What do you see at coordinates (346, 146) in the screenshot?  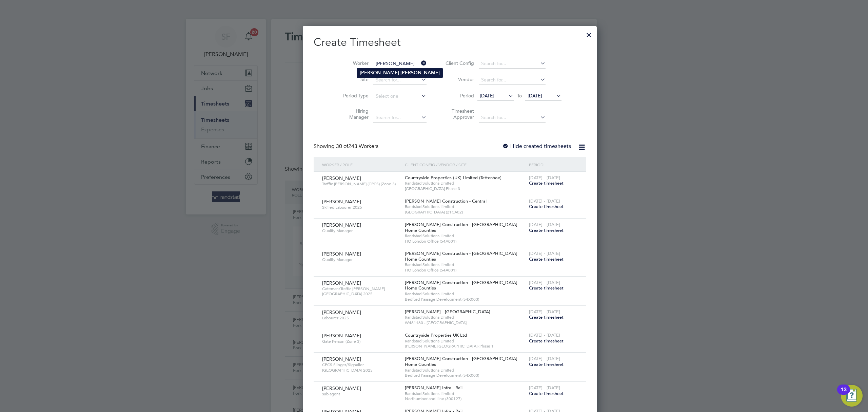 I see `div: Showing` at bounding box center [346, 146].